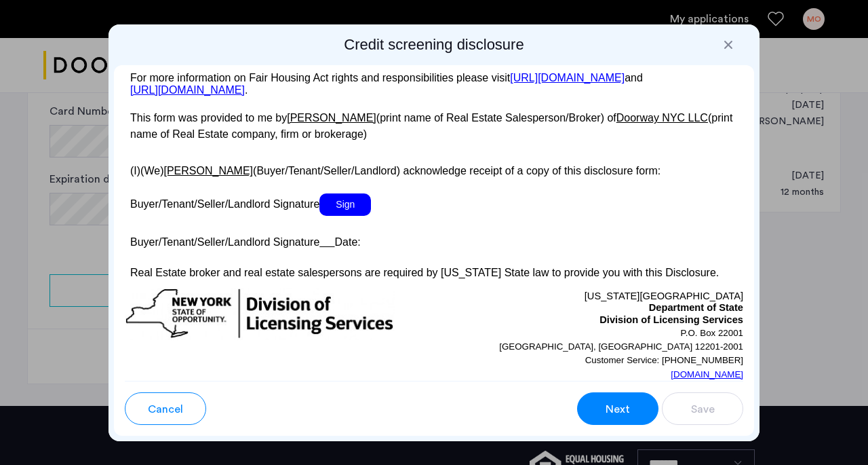  What do you see at coordinates (166, 410) in the screenshot?
I see `span: Cancel` at bounding box center [166, 410].